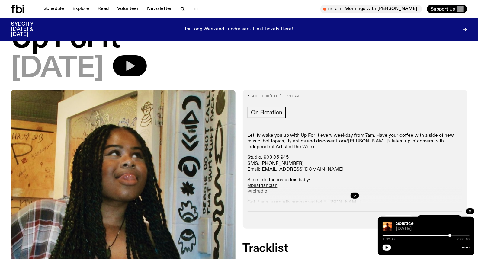 The image size is (478, 259). I want to click on h1: Up For It, so click(239, 39).